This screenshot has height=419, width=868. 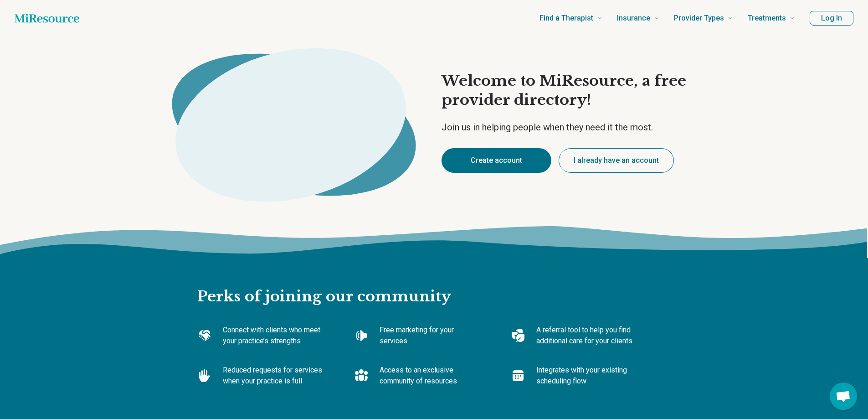 I want to click on p: Free marketing for your services, so click(x=431, y=335).